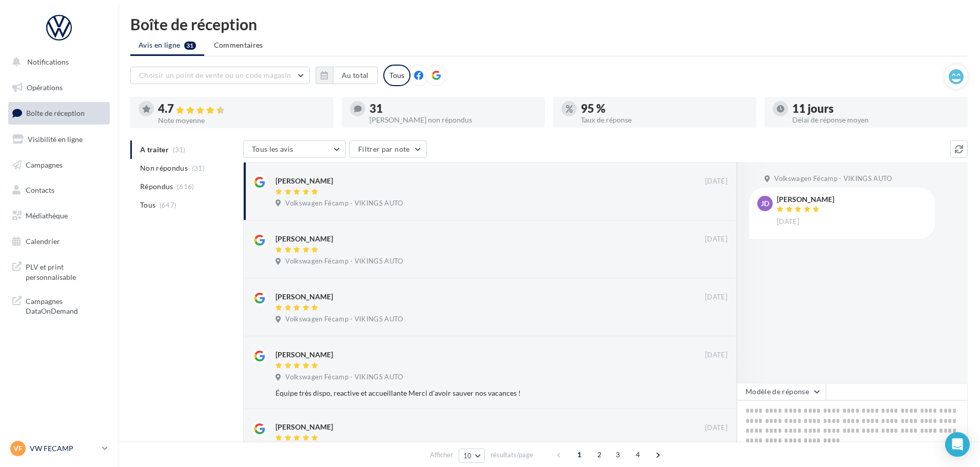  I want to click on div: 4.7, so click(242, 108).